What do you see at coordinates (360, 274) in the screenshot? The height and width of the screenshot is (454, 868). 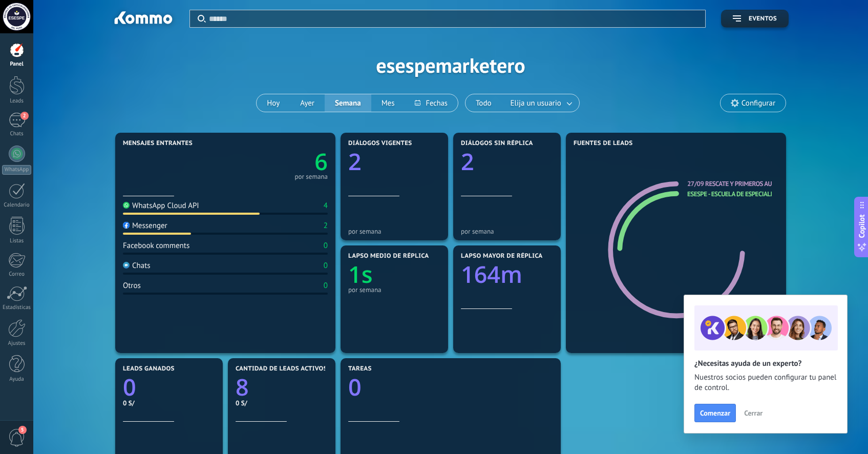 I see `text: 1s` at bounding box center [360, 274].